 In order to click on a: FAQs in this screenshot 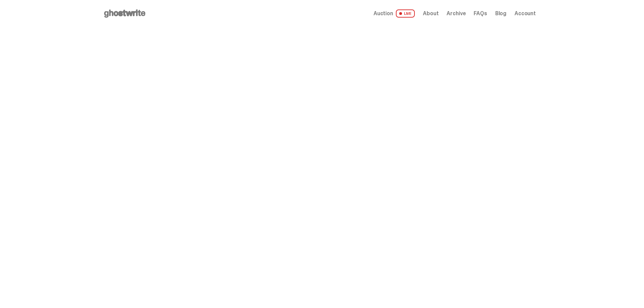, I will do `click(480, 13)`.